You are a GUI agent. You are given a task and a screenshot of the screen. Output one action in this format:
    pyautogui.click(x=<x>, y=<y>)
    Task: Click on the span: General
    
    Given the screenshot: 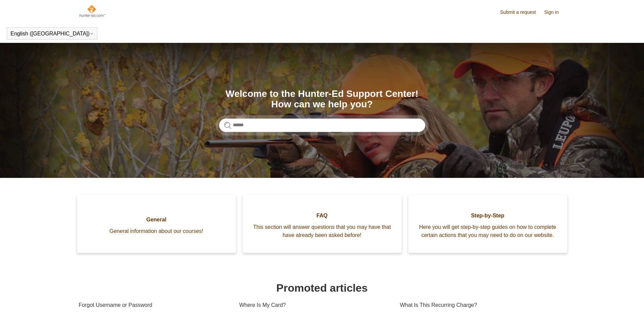 What is the action you would take?
    pyautogui.click(x=157, y=220)
    